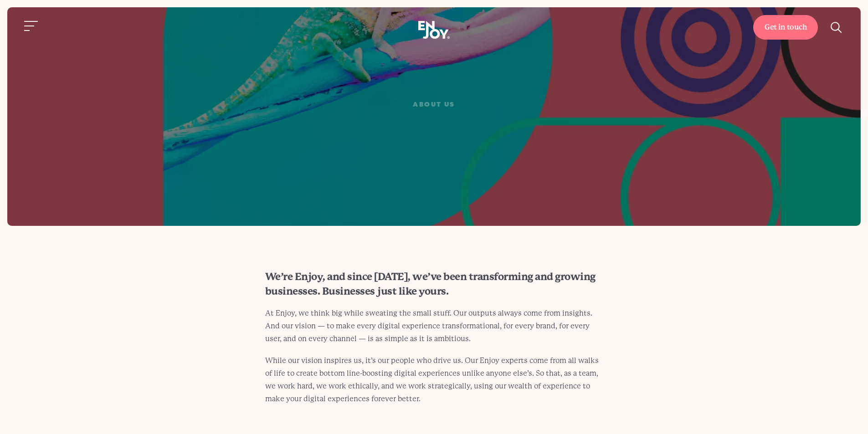 The width and height of the screenshot is (868, 434). I want to click on button: Site search, so click(836, 27).